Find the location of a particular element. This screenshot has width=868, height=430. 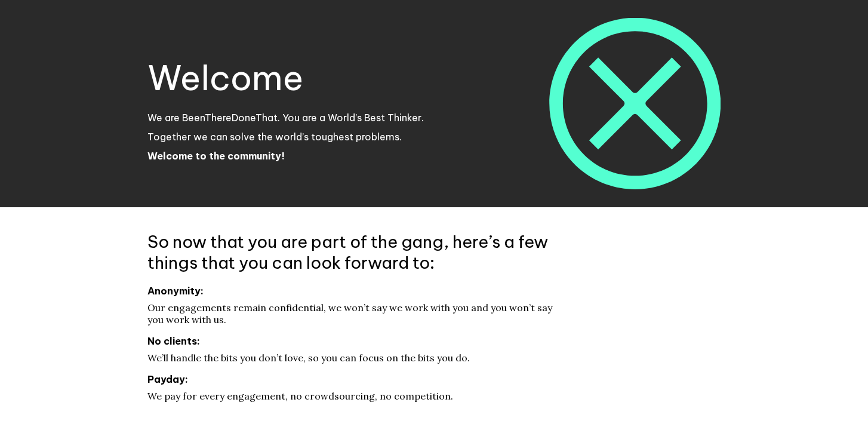

dt: No clients: is located at coordinates (350, 341).